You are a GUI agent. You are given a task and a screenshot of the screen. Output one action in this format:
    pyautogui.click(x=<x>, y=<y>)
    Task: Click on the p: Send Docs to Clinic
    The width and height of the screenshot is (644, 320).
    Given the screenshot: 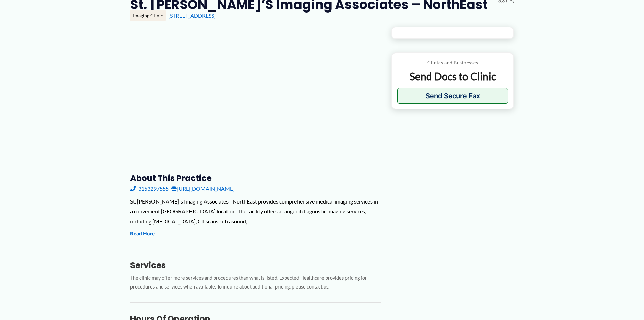 What is the action you would take?
    pyautogui.click(x=453, y=76)
    